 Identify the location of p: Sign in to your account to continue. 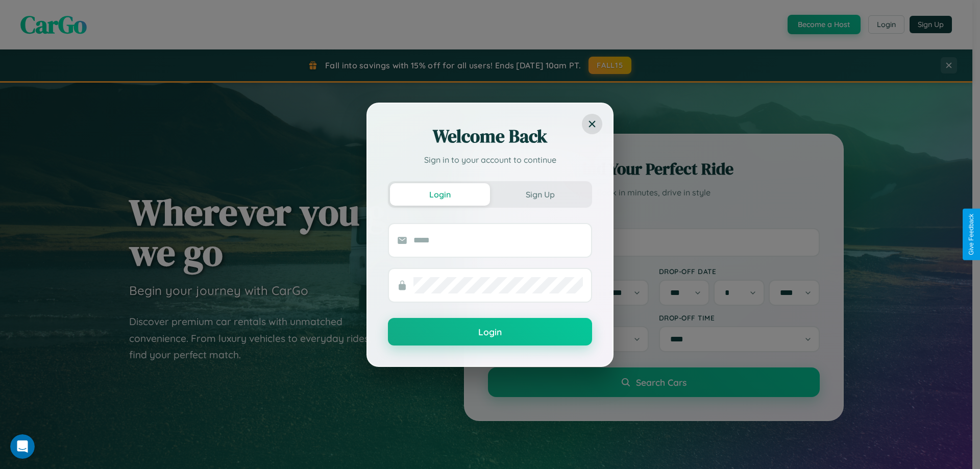
(490, 159).